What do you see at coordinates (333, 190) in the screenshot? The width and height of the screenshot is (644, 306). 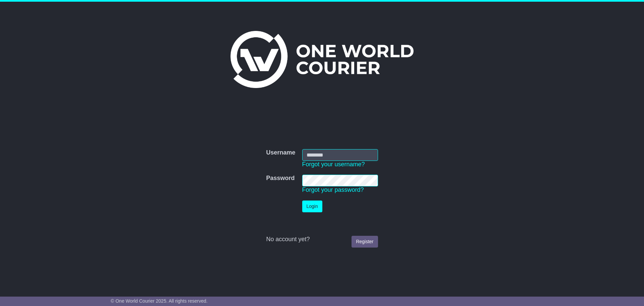 I see `a: Forgot your password?` at bounding box center [333, 190].